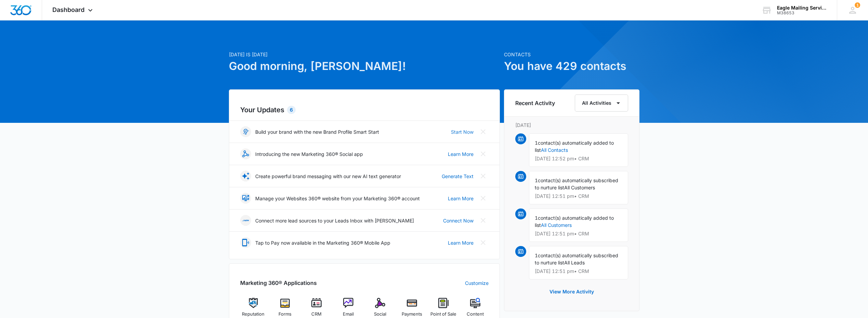  What do you see at coordinates (857, 5) in the screenshot?
I see `div: notifications count` at bounding box center [857, 5].